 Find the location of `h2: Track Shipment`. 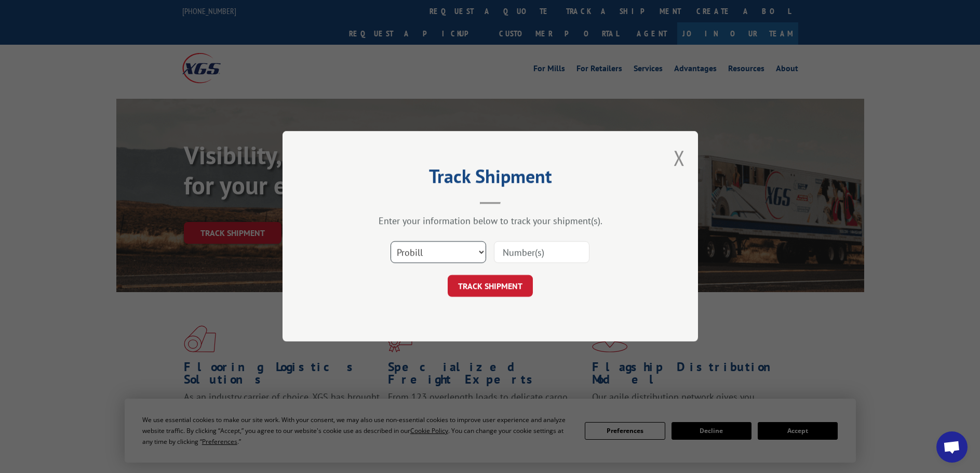

h2: Track Shipment is located at coordinates (490, 179).